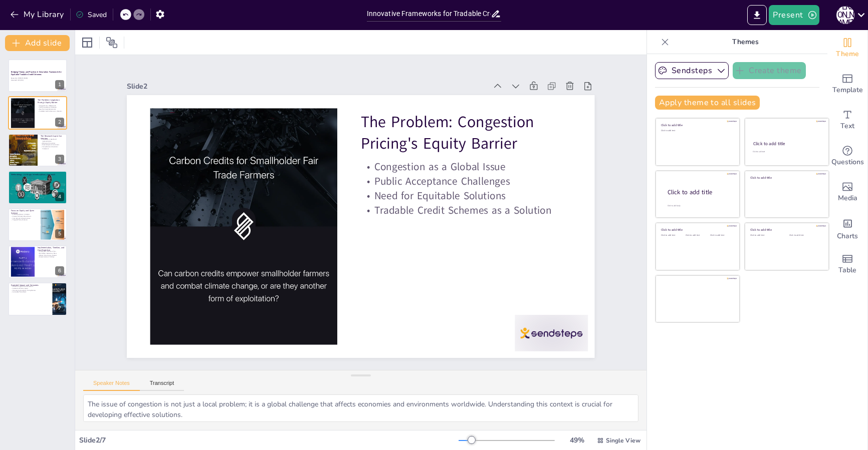 This screenshot has width=868, height=450. What do you see at coordinates (38, 177) in the screenshot?
I see `p: Virtual Experiment for Data Collection` at bounding box center [38, 177].